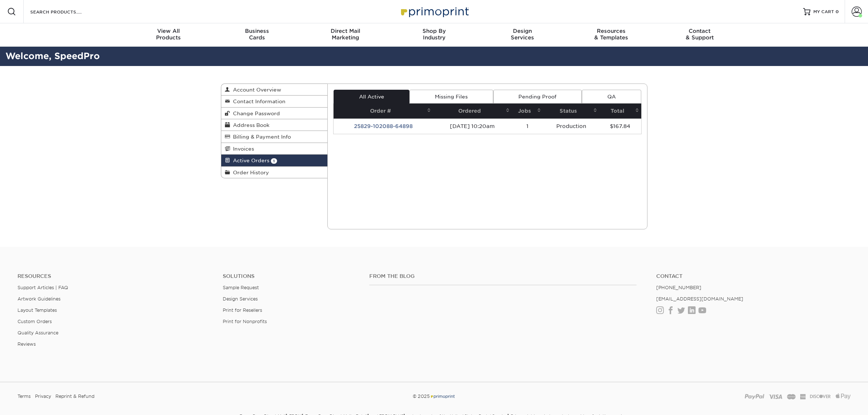  I want to click on span: Billing & Payment Info, so click(261, 137).